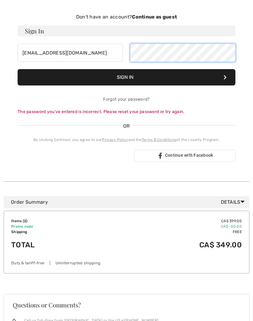 The width and height of the screenshot is (253, 321). I want to click on div: By clicking Continue, you agree to our and the of the Loyalty Program., so click(126, 140).